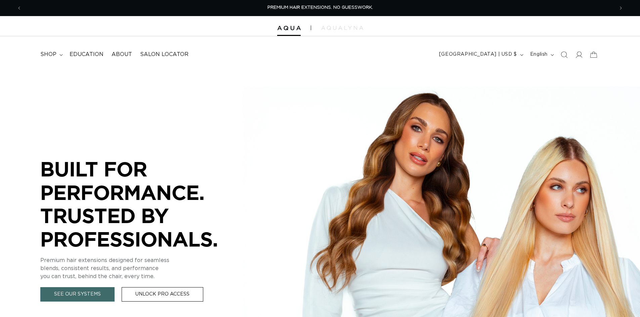 The width and height of the screenshot is (640, 317). What do you see at coordinates (539, 54) in the screenshot?
I see `span: English` at bounding box center [539, 54].